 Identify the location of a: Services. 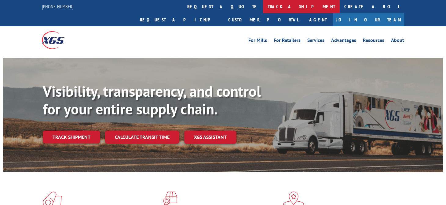
(316, 41).